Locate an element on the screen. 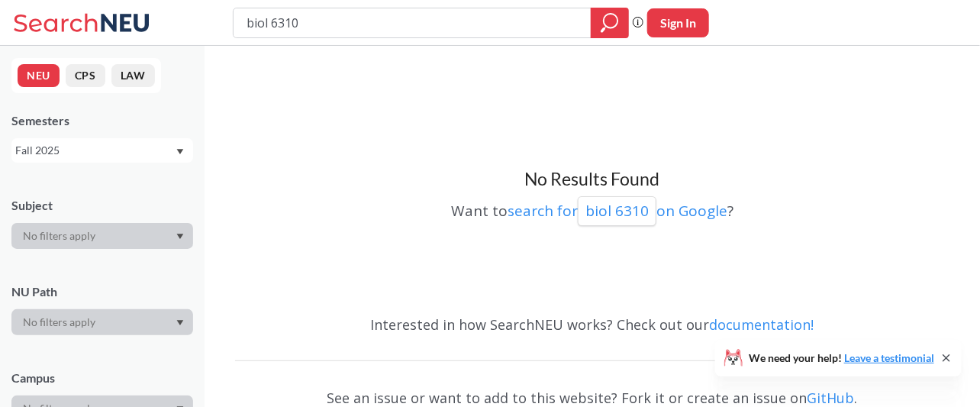  div: magnifying glass is located at coordinates (610, 23).